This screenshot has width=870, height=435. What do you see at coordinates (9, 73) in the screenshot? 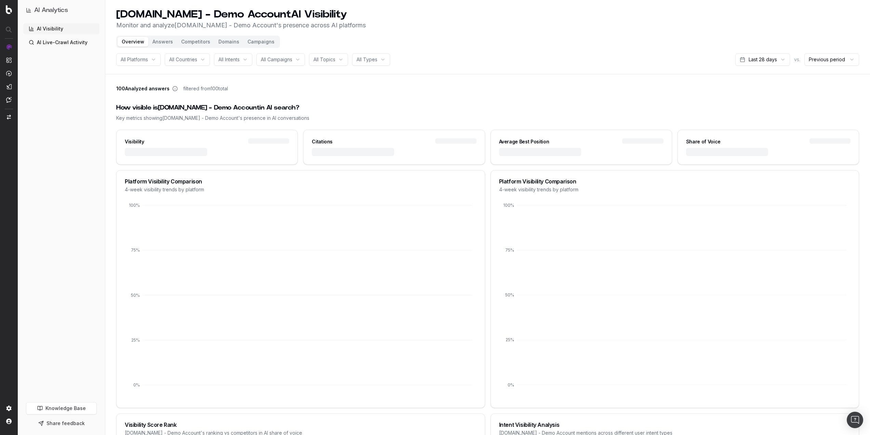
I see `img: Activation` at bounding box center [9, 73].